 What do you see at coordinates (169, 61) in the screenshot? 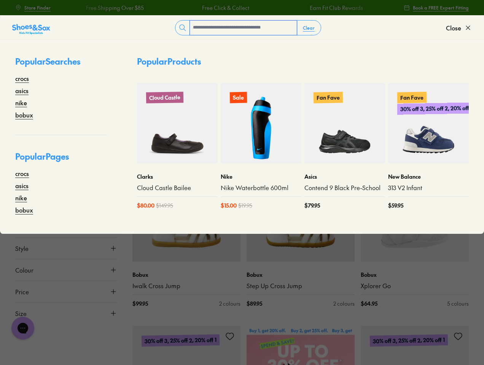
I see `p: Popular Products` at bounding box center [169, 61].